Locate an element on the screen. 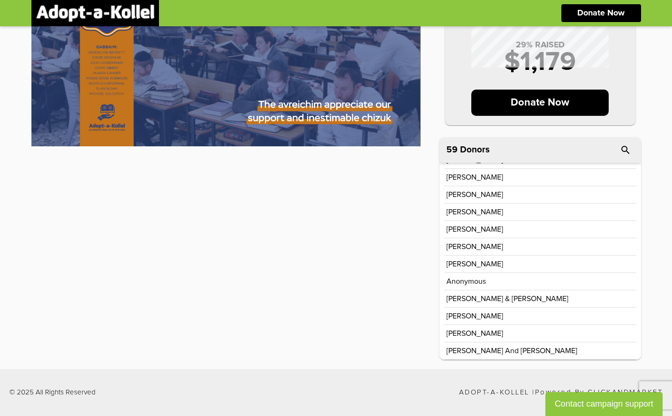  p: Anonymous is located at coordinates (466, 281).